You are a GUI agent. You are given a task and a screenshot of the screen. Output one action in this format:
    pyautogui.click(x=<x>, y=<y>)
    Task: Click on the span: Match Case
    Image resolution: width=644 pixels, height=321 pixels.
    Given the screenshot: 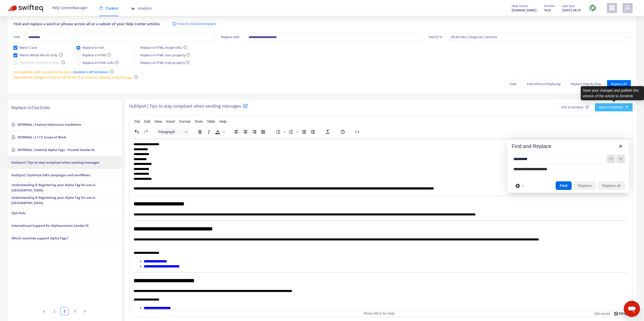 What is the action you would take?
    pyautogui.click(x=28, y=48)
    